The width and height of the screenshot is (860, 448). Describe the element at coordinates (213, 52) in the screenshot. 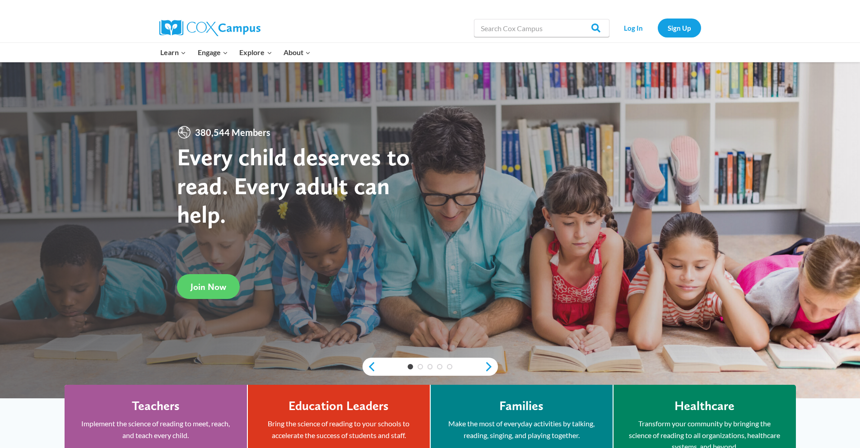

I see `span: Engage` at that location.